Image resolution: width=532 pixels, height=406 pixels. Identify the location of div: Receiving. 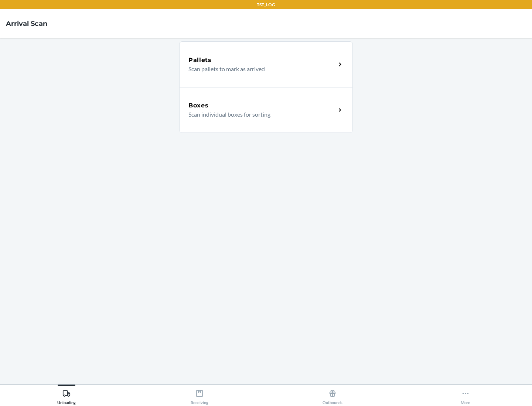
(200, 396).